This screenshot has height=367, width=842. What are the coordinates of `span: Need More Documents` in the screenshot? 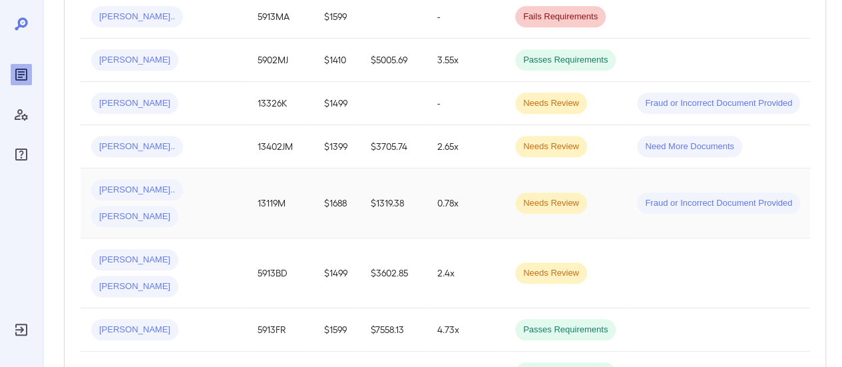 It's located at (690, 146).